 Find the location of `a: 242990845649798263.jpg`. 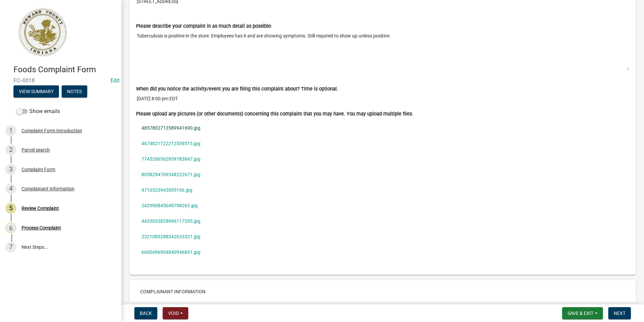

a: 242990845649798263.jpg is located at coordinates (383, 205).